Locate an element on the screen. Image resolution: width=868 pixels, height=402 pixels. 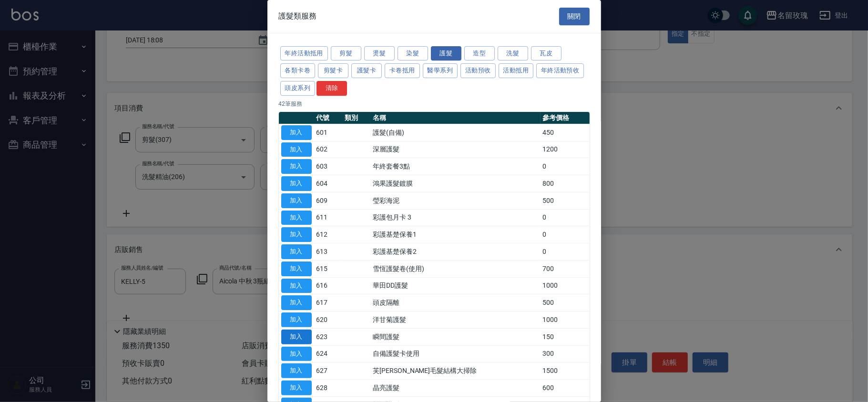
button: 活動抵用 is located at coordinates (516, 70).